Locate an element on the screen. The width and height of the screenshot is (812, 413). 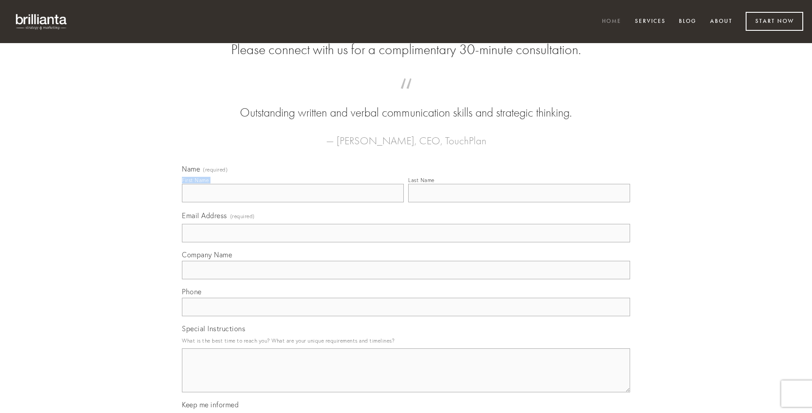
a: Start Now is located at coordinates (774, 21).